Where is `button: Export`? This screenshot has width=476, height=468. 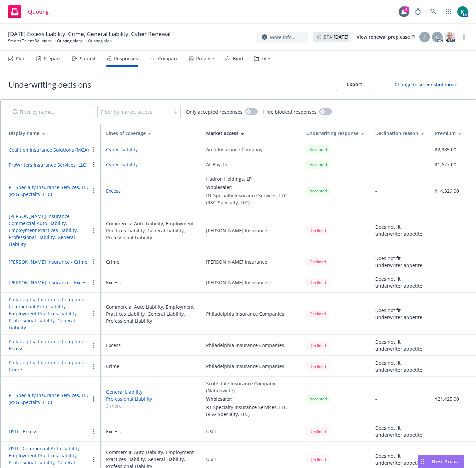
button: Export is located at coordinates (355, 84).